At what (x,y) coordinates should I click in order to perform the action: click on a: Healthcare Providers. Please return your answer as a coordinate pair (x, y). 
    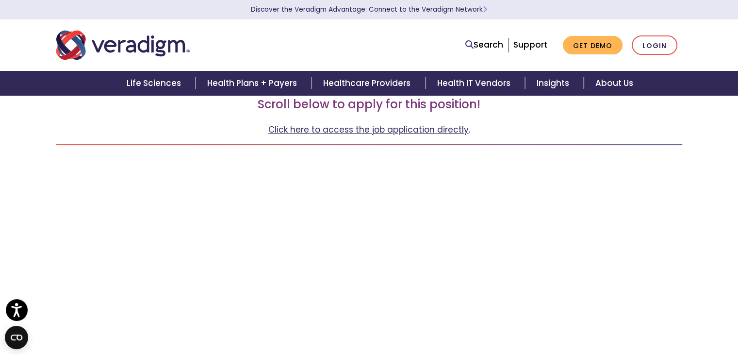
    Looking at the image, I should click on (368, 83).